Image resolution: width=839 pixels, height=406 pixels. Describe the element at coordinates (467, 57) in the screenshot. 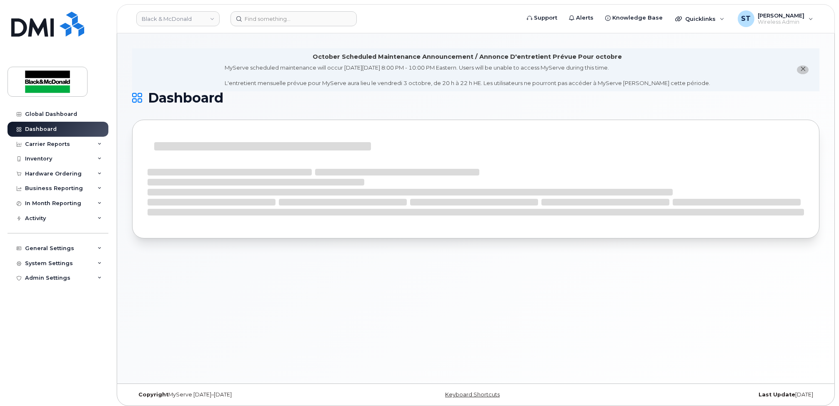

I see `div: October Scheduled Maintenance Announcement / Annonce D'entretient Prévue Pour octobre` at that location.